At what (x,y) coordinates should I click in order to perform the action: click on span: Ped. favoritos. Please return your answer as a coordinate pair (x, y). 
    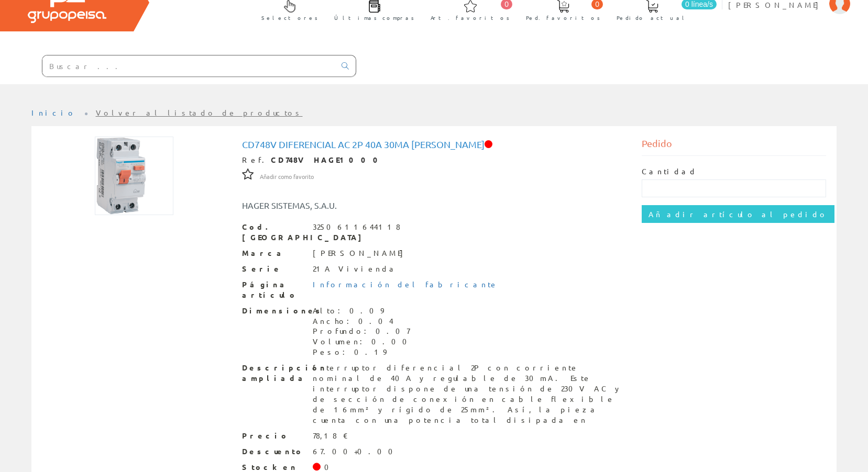
    Looking at the image, I should click on (563, 17).